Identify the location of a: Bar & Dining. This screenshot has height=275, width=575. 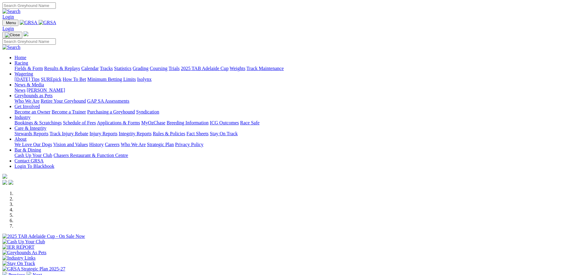
(28, 150).